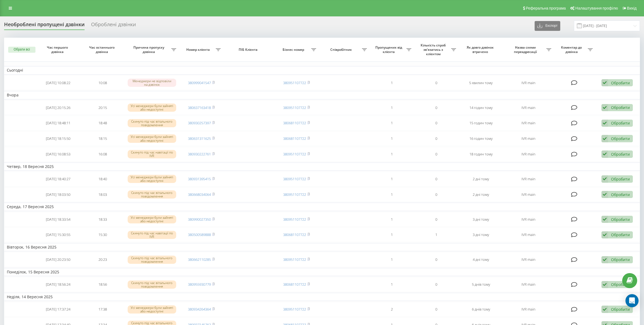 This screenshot has width=644, height=325. What do you see at coordinates (199, 139) in the screenshot?
I see `a: 380631311625` at bounding box center [199, 139].